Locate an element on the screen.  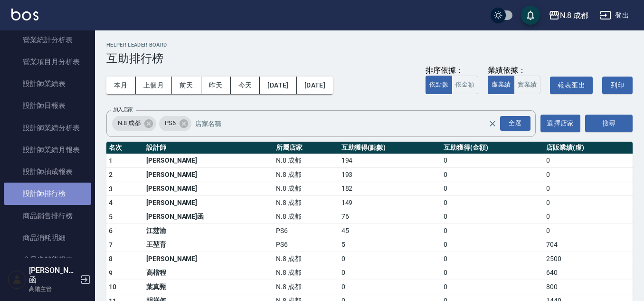
a: 設計師抽成報表 is located at coordinates (48, 171).